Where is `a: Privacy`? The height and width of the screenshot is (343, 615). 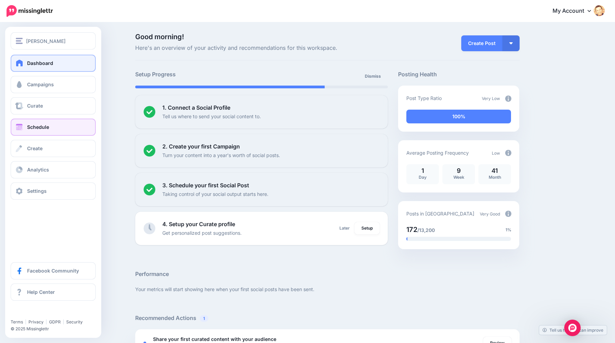 a: Privacy is located at coordinates (36, 321).